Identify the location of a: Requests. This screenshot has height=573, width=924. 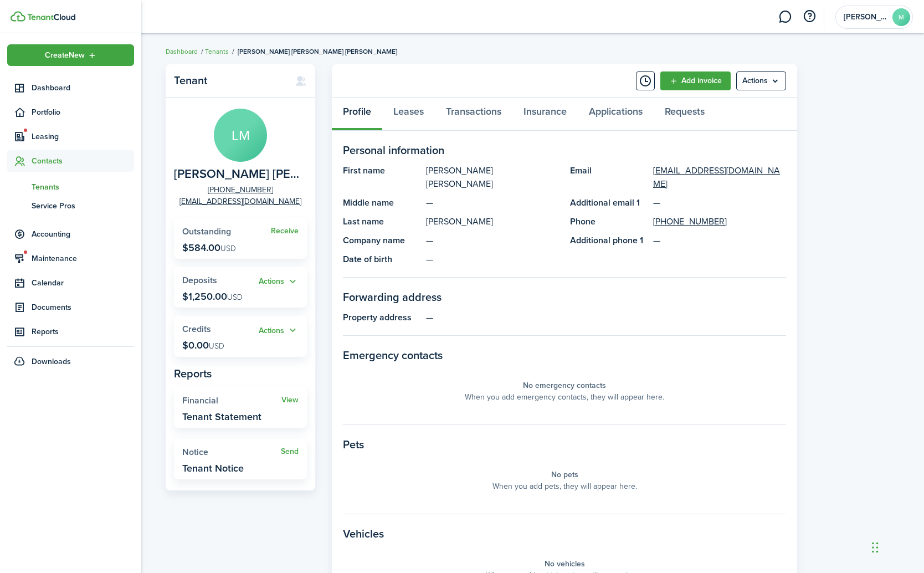
(684, 114).